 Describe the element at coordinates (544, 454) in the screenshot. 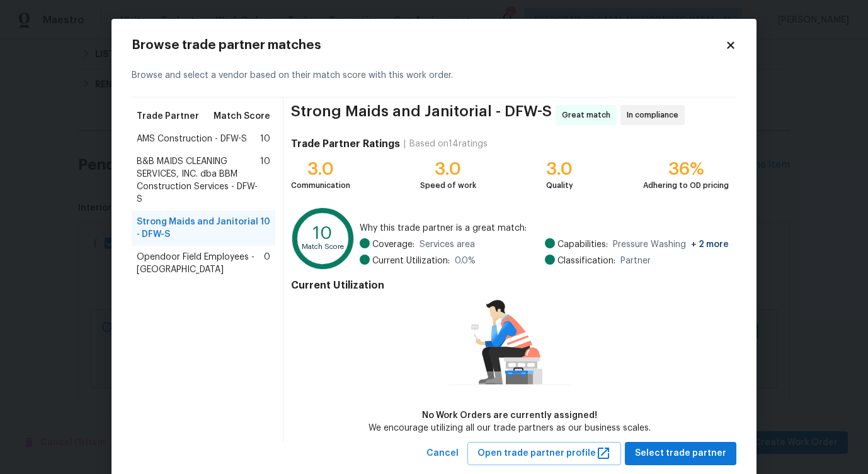

I see `span: Open trade partner profile` at that location.